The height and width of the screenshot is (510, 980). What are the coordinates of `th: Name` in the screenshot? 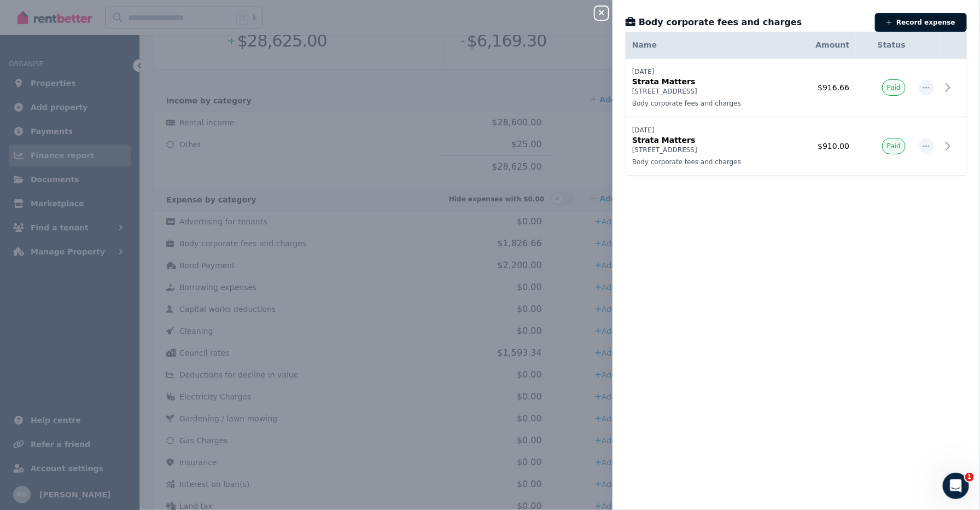 It's located at (708, 45).